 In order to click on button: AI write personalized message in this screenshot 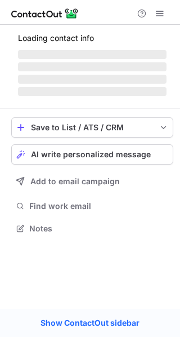, I will do `click(92, 155)`.